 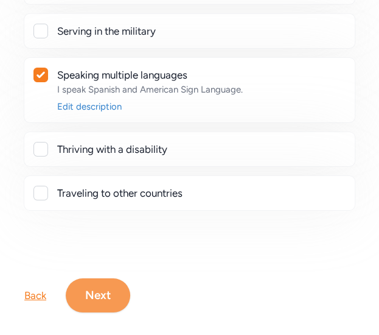 What do you see at coordinates (201, 149) in the screenshot?
I see `div: Thriving with a disability` at bounding box center [201, 149].